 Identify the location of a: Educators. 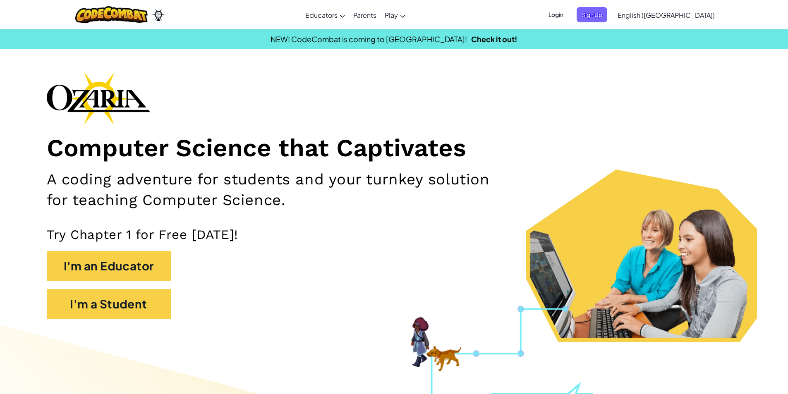
(325, 15).